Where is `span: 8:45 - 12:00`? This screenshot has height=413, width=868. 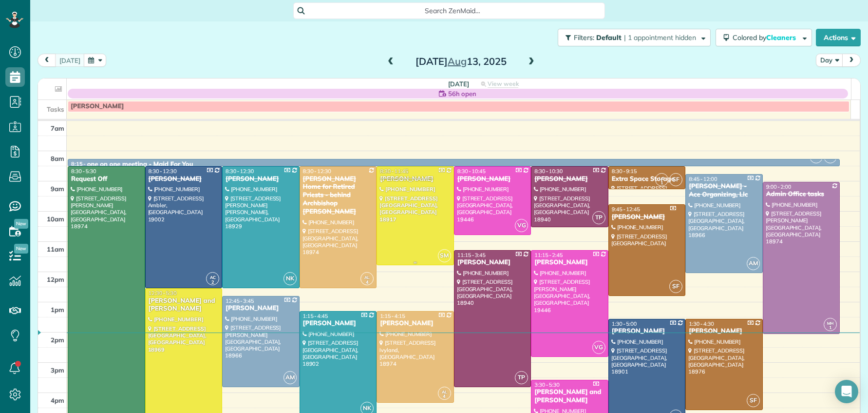
span: 8:45 - 12:00 is located at coordinates (703, 179).